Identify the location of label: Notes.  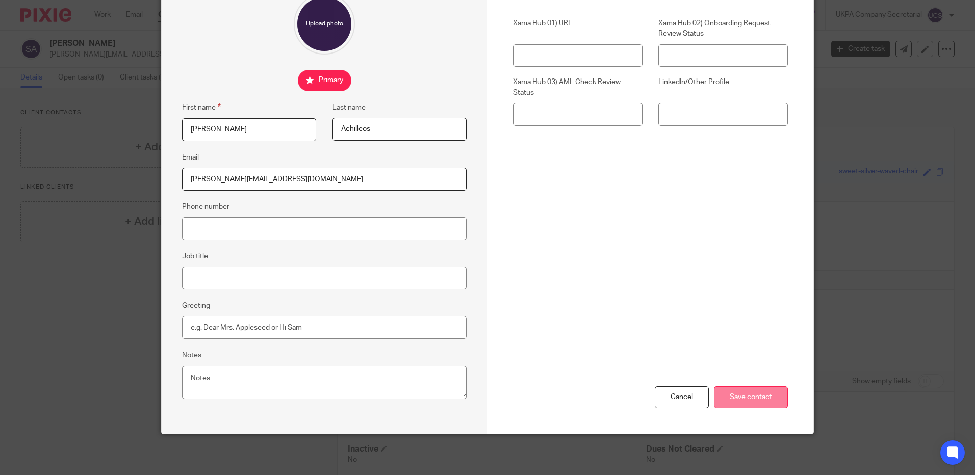
(192, 355).